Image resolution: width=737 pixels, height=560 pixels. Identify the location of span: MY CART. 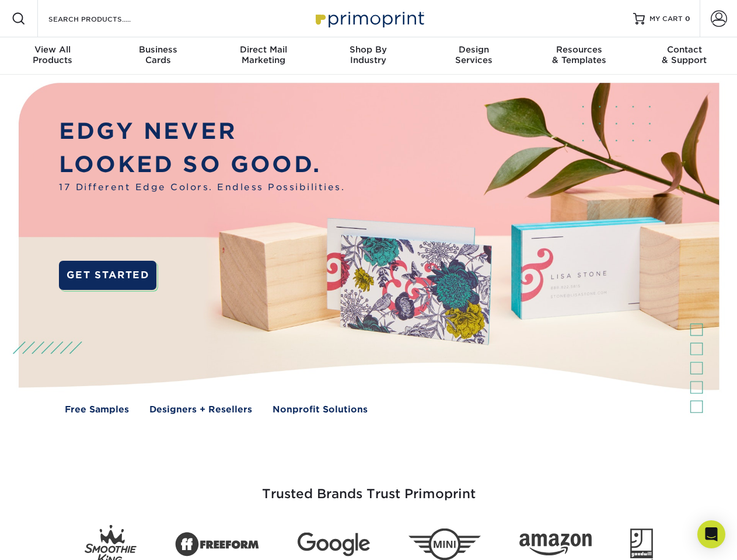
(666, 19).